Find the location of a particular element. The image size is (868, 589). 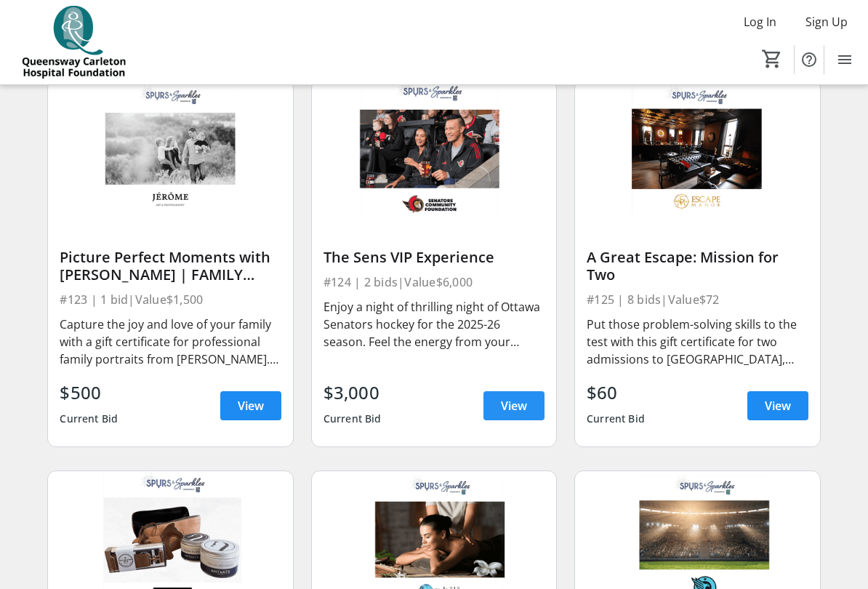

div: The Sens VIP Experience is located at coordinates (434, 257).